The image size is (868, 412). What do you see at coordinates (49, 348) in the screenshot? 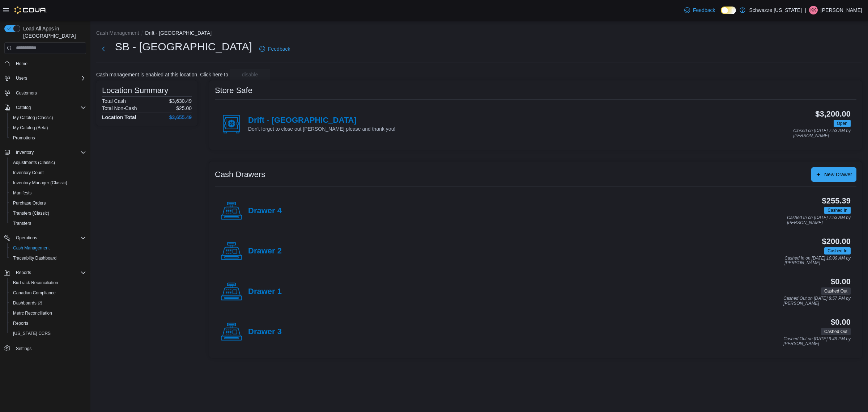
I see `span: Settings` at bounding box center [49, 348].